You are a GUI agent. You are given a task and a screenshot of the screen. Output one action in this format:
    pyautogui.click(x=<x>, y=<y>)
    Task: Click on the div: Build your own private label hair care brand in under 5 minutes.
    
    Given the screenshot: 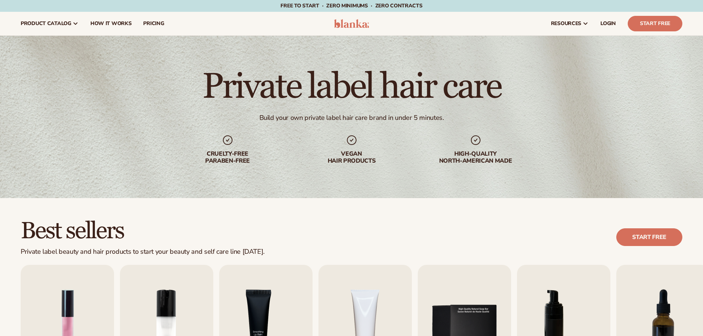 What is the action you would take?
    pyautogui.click(x=352, y=118)
    